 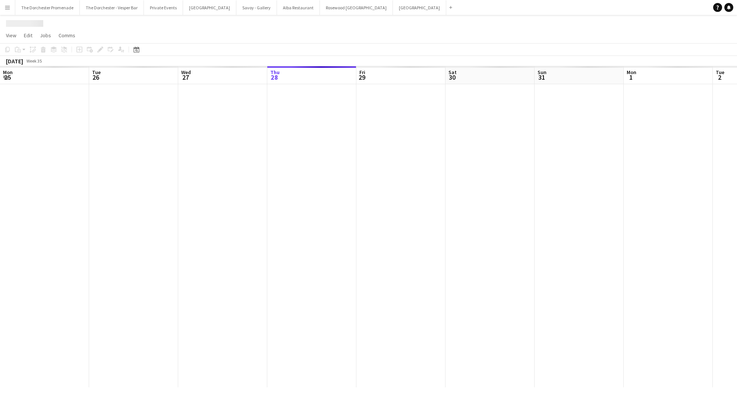 What do you see at coordinates (67, 35) in the screenshot?
I see `a: Comms` at bounding box center [67, 35].